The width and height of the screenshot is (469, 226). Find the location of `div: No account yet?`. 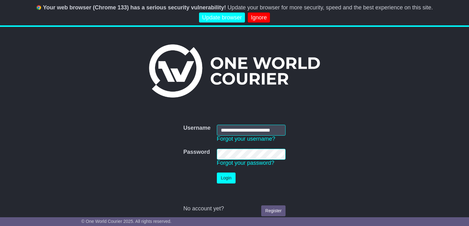

div: No account yet? is located at coordinates (235, 209).